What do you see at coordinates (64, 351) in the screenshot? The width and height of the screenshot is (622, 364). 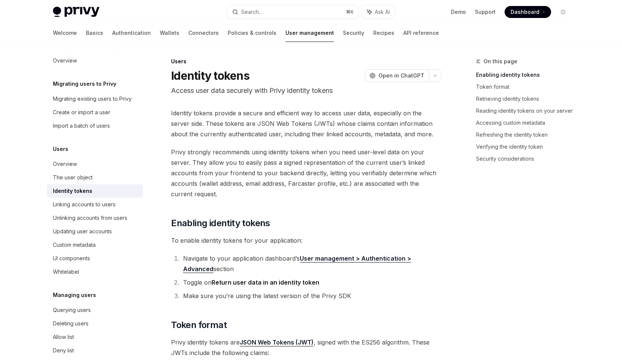 I see `div: Deny list` at bounding box center [64, 351].